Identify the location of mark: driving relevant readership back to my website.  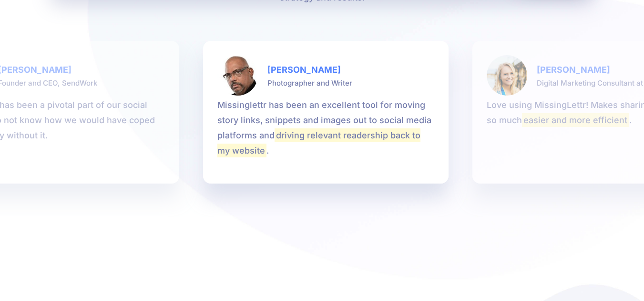
(319, 143).